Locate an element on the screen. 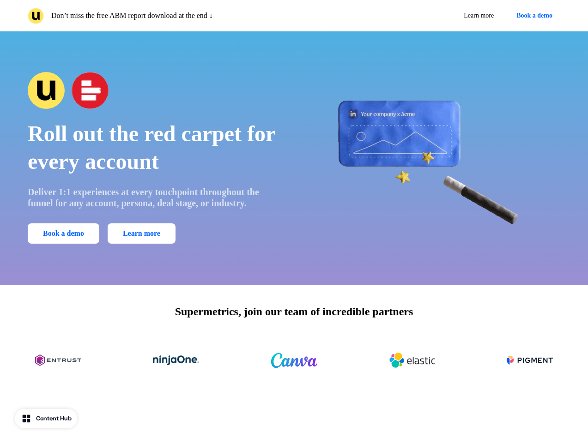  p: Don’t miss the free ABM report download at the end ↓ is located at coordinates (132, 16).